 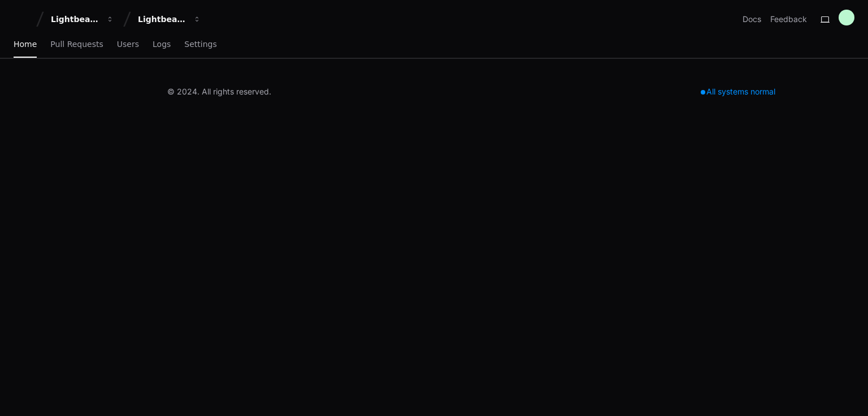 I want to click on a: Home, so click(x=25, y=45).